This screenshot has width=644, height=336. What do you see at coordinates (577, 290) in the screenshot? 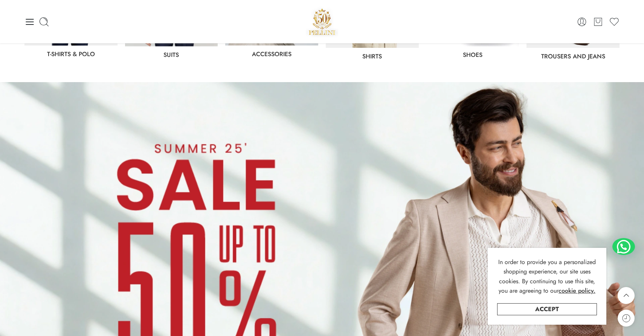
I see `a: cookie policy.` at bounding box center [577, 290].